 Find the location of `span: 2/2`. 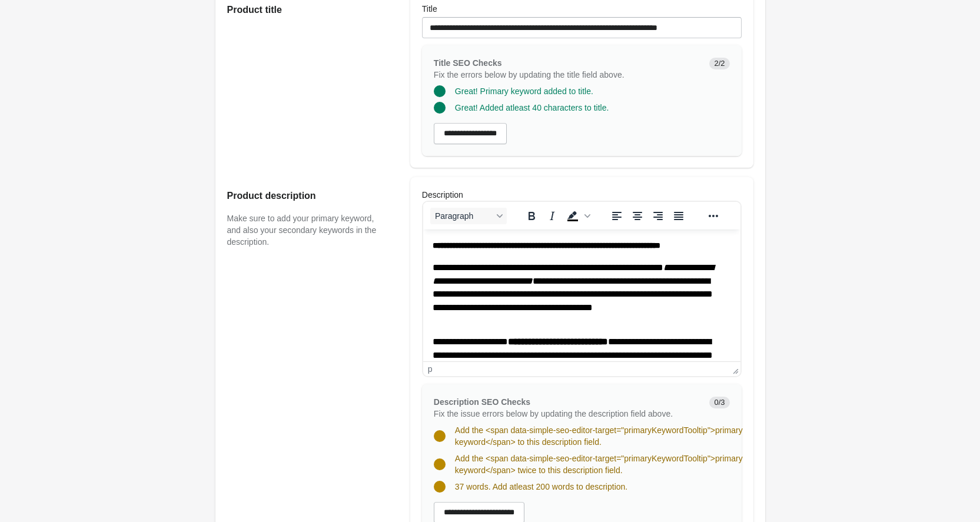

span: 2/2 is located at coordinates (719, 63).